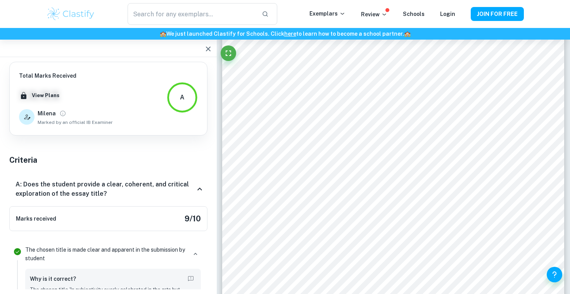 The height and width of the screenshot is (294, 570). Describe the element at coordinates (193, 218) in the screenshot. I see `h5: 9 / 10` at that location.